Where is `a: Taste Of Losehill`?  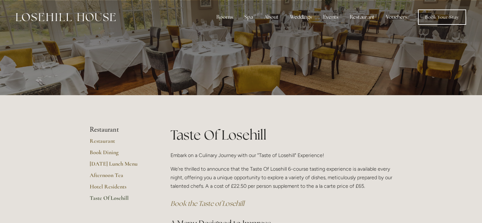
a: Taste Of Losehill is located at coordinates (120, 200).